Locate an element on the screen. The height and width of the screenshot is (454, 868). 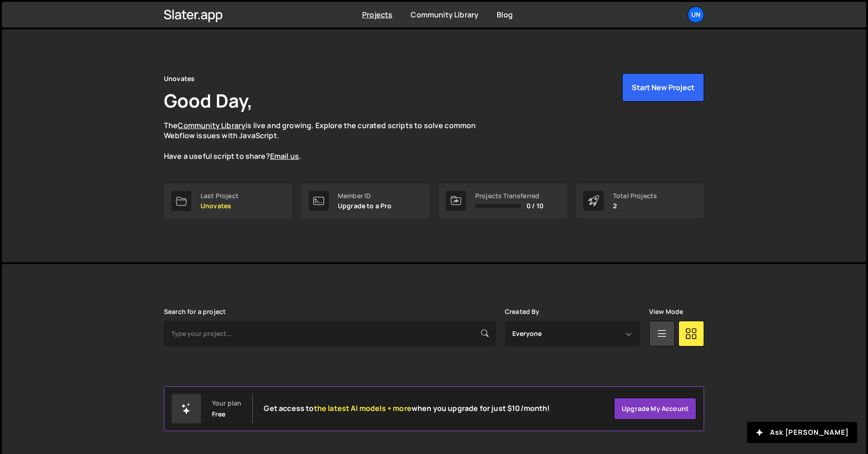
div: Unovates is located at coordinates (179, 79).